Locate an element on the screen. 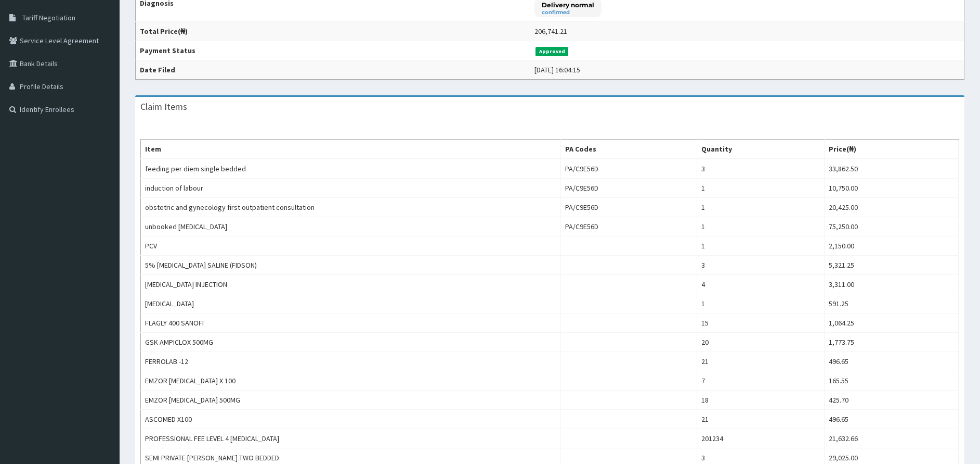  th: Price(₦) is located at coordinates (891, 149).